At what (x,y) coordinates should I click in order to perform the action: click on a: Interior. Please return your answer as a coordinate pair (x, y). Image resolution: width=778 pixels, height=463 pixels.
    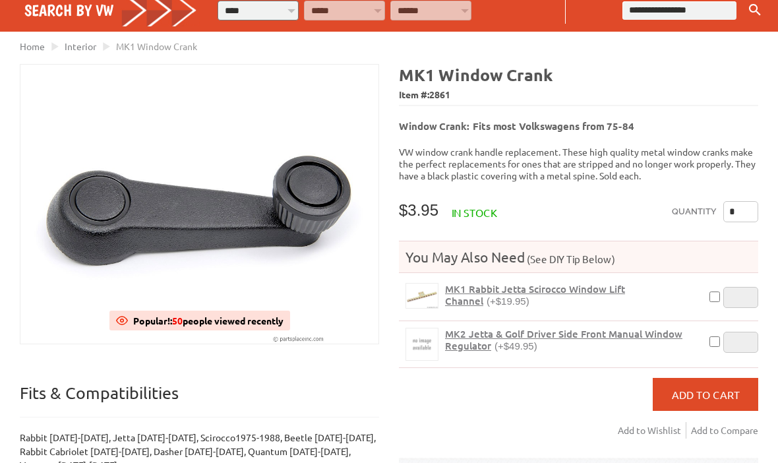
    Looking at the image, I should click on (80, 46).